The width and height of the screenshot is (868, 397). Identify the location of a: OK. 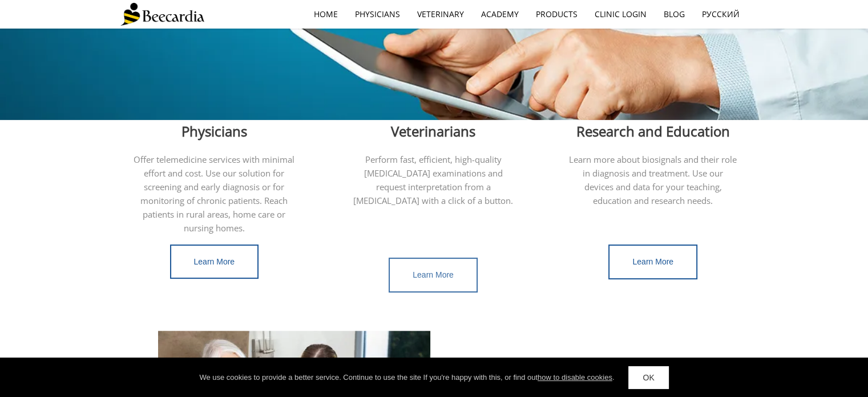
(648, 377).